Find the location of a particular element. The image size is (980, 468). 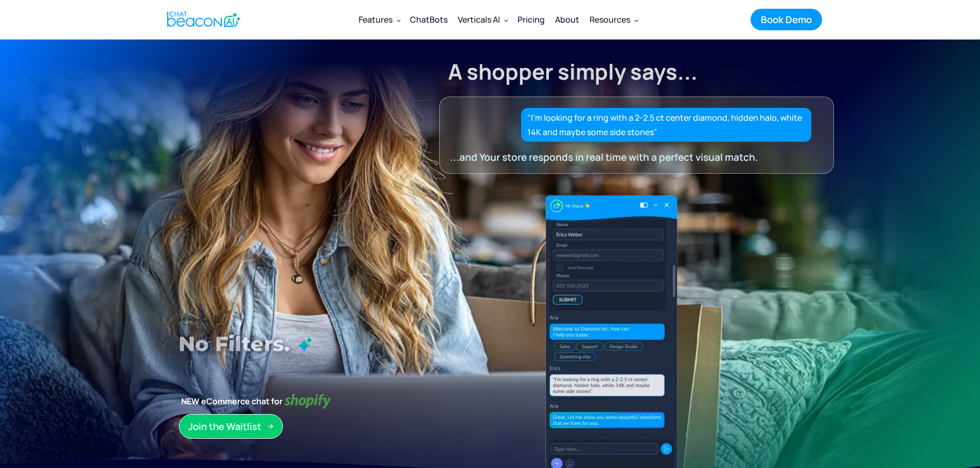

strong: NEW eCommerce chat for is located at coordinates (232, 401).